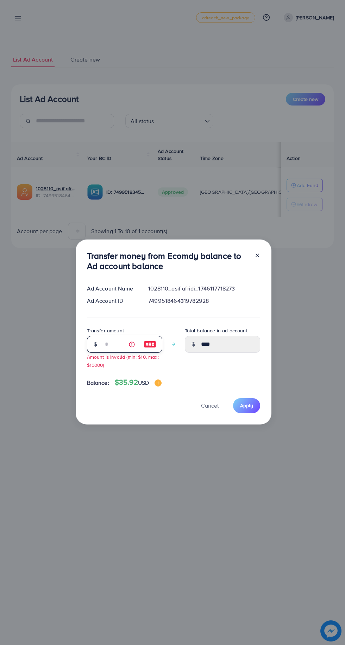 The width and height of the screenshot is (345, 645). I want to click on div: 7499518464319782928, so click(204, 301).